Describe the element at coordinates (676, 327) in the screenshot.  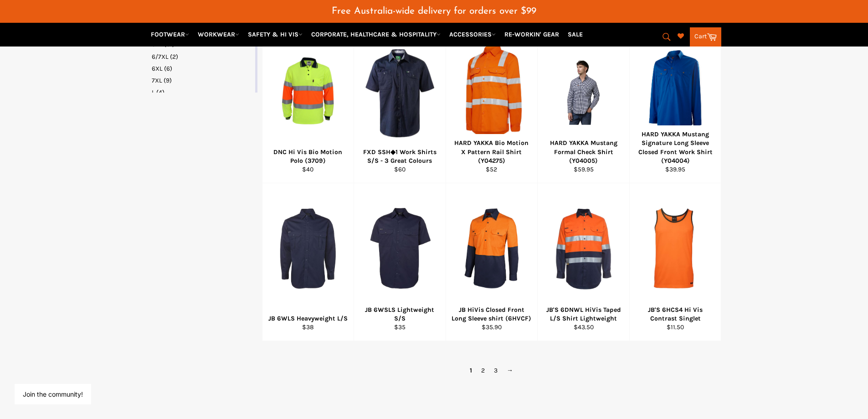
I see `div: $11.50` at that location.